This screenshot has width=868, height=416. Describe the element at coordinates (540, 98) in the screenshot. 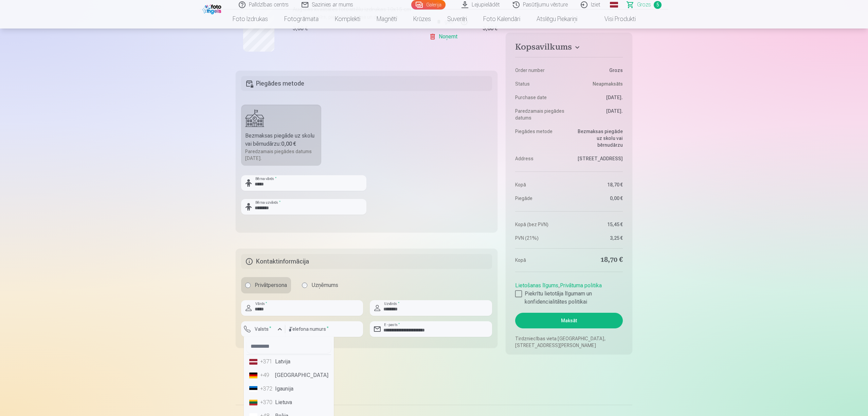

I see `dt: Purchase date` at that location.